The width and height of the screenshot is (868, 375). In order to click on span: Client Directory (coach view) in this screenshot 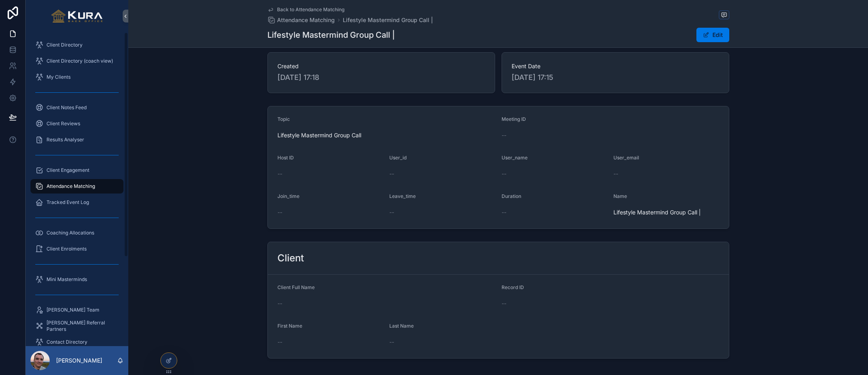, I will do `click(80, 61)`.